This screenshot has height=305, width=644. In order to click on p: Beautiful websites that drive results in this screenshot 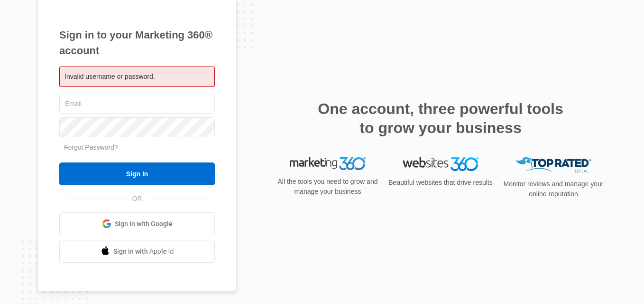, I will do `click(441, 183)`.